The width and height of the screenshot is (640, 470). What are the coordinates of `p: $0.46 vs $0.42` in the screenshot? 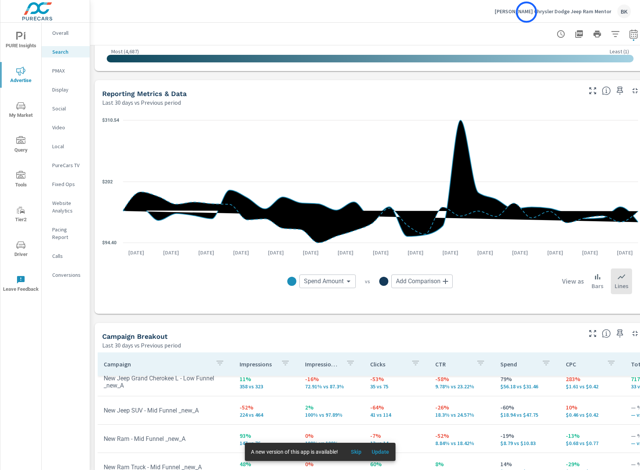 It's located at (592, 415).